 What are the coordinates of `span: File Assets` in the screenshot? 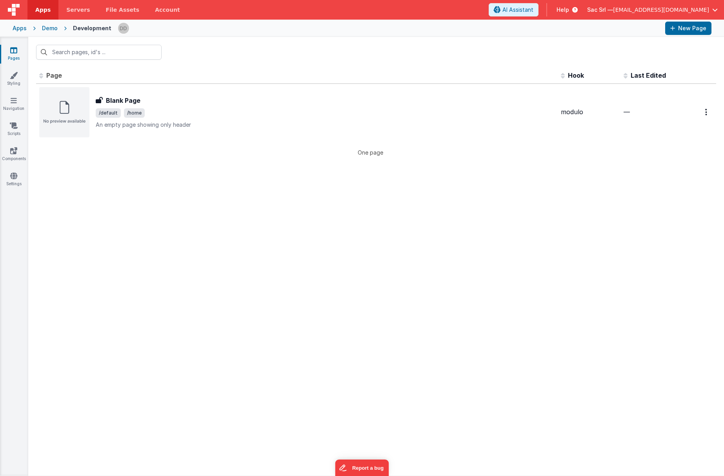 It's located at (123, 10).